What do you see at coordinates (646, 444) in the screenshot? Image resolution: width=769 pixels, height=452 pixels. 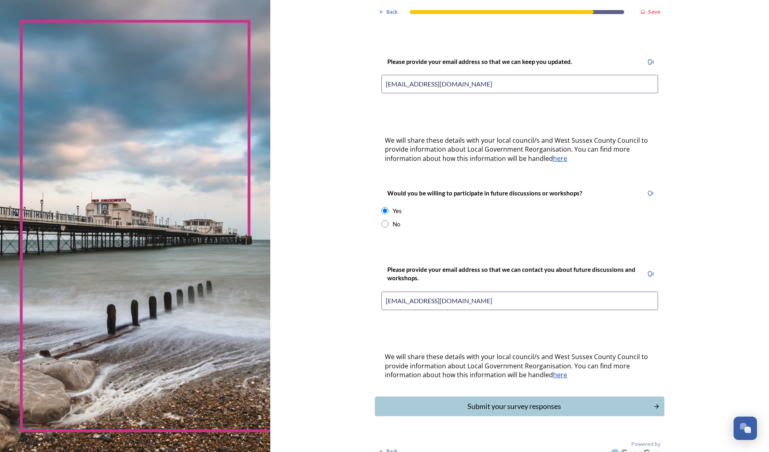 I see `span: Powered by` at bounding box center [646, 444].